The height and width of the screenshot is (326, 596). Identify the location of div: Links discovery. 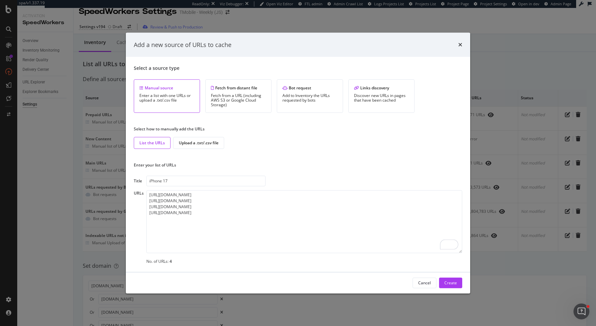
(382, 88).